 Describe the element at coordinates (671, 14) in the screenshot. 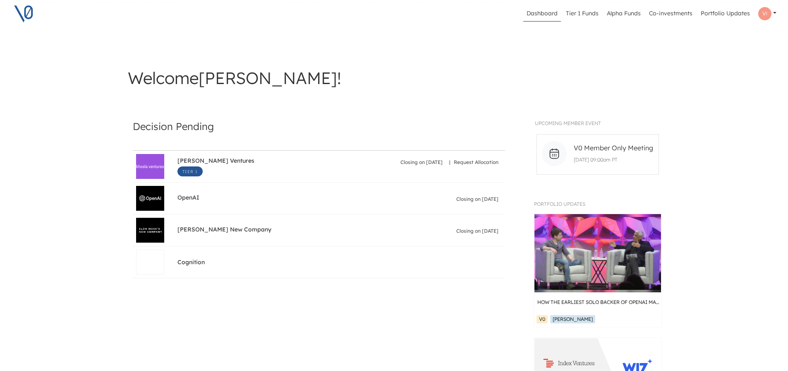

I see `a: Co-investments` at that location.